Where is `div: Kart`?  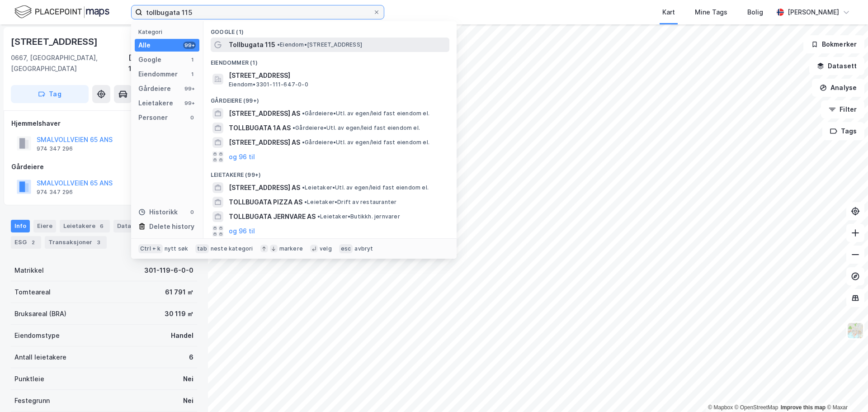 div: Kart is located at coordinates (669, 12).